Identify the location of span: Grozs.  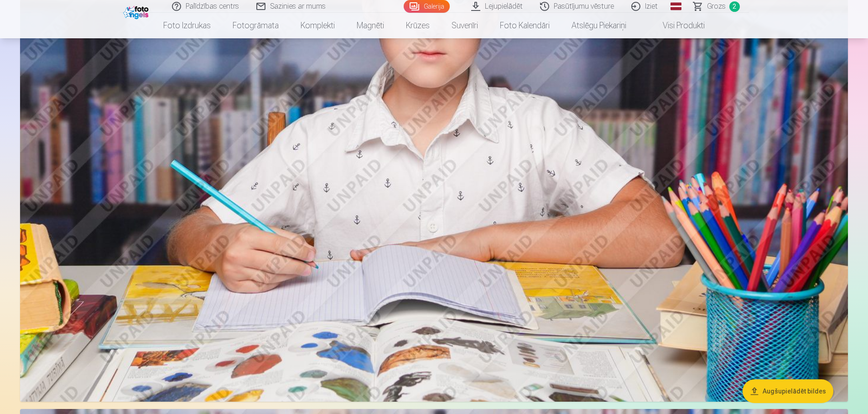
(716, 6).